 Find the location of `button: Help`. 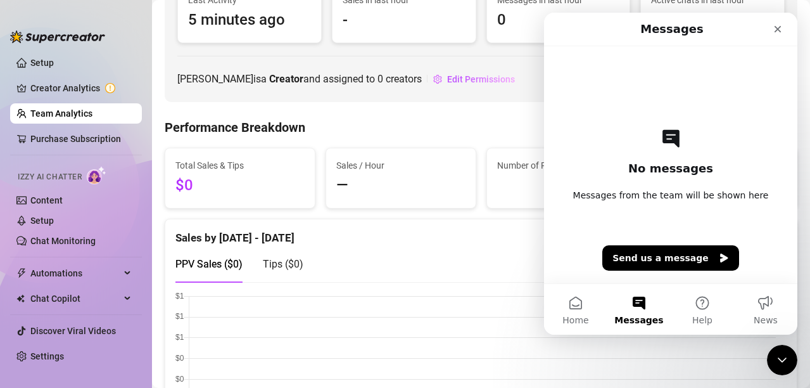

button: Help is located at coordinates (158, 297).